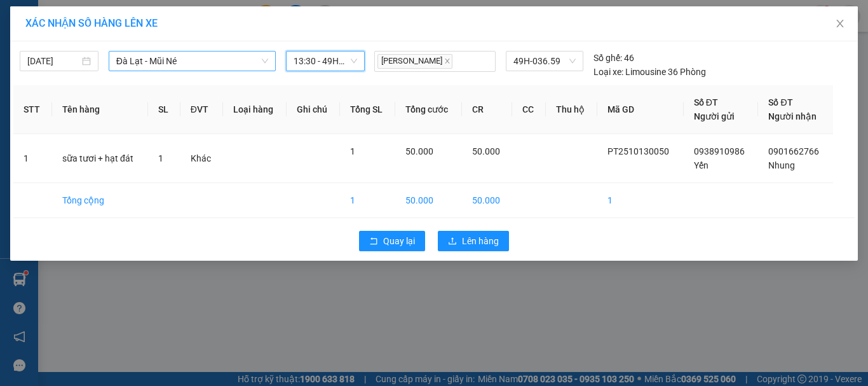 The width and height of the screenshot is (868, 386). I want to click on th: SL, so click(164, 109).